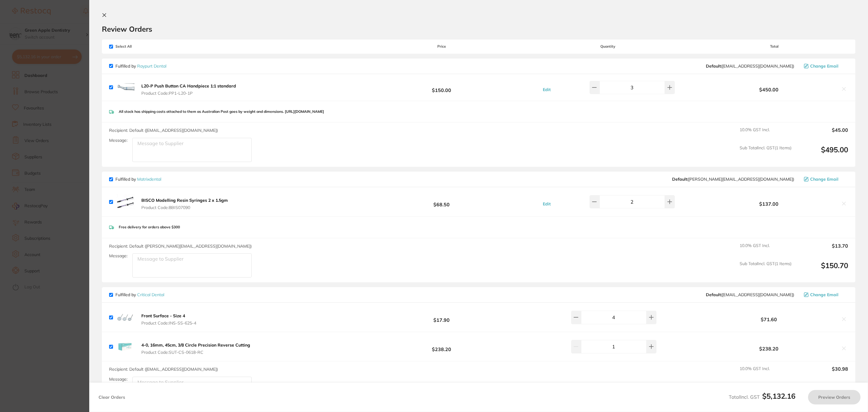 The height and width of the screenshot is (412, 868). I want to click on b: 4-0, 16mm, 45cm, 3/8 Circle Precision Reverse Cutting, so click(195, 345).